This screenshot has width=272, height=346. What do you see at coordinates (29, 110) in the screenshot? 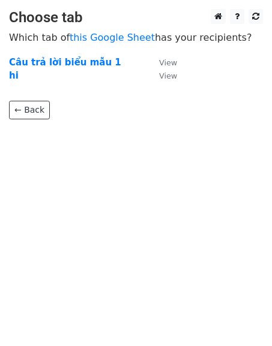
I see `a: ← Back` at bounding box center [29, 110].